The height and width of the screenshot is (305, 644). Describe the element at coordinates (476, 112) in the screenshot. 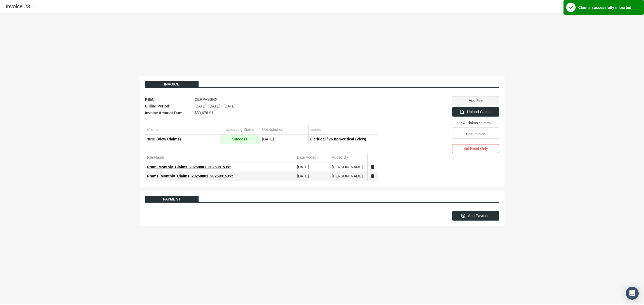

I see `div: Upload Claims` at that location.